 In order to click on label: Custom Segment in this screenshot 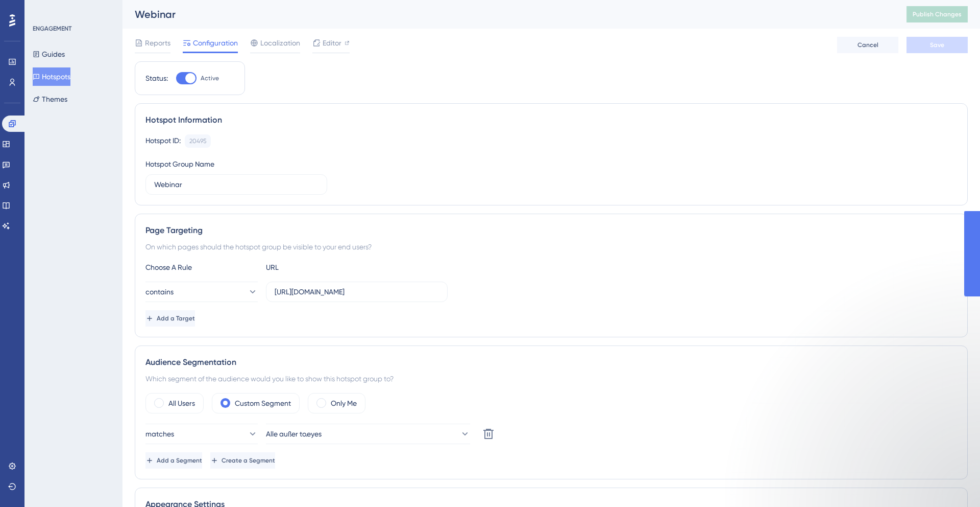, I will do `click(263, 403)`.